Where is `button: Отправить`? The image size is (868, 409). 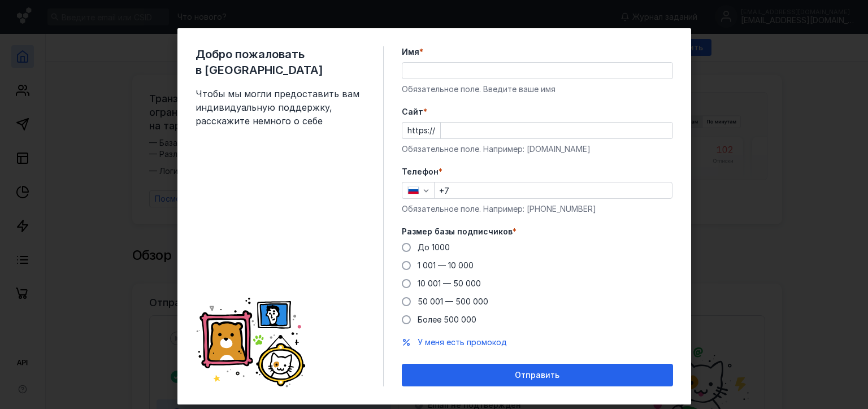 button: Отправить is located at coordinates (537, 375).